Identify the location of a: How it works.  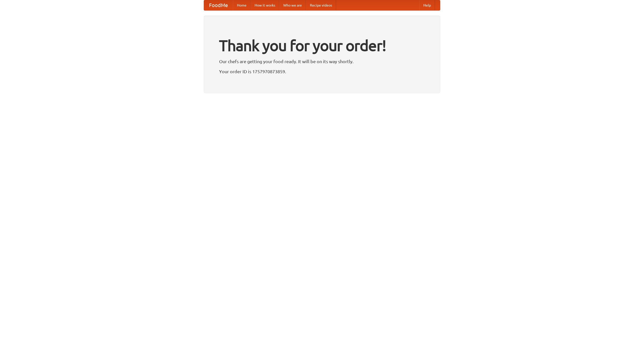
(265, 5).